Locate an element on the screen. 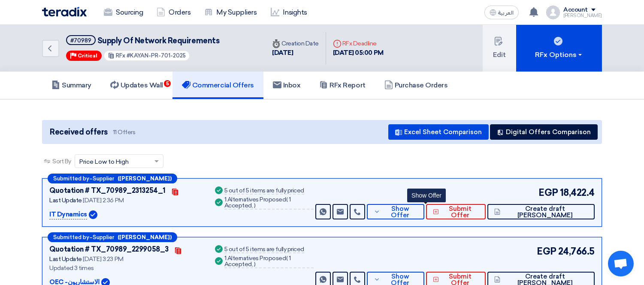  button: Excel Sheet Comparison is located at coordinates (439, 132).